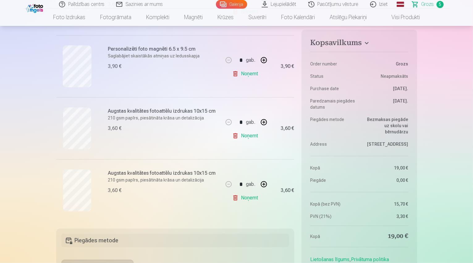 The image size is (473, 263). What do you see at coordinates (385, 204) in the screenshot?
I see `dd: 15,70 €` at bounding box center [385, 204].